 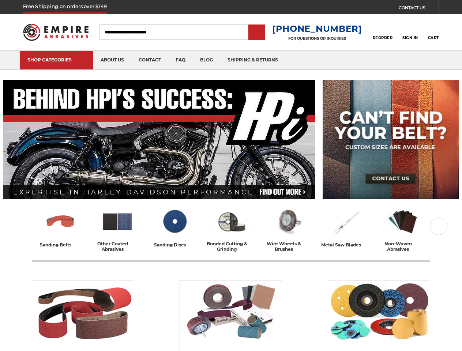 What do you see at coordinates (403, 222) in the screenshot?
I see `img: Non-woven Abrasives` at bounding box center [403, 222].